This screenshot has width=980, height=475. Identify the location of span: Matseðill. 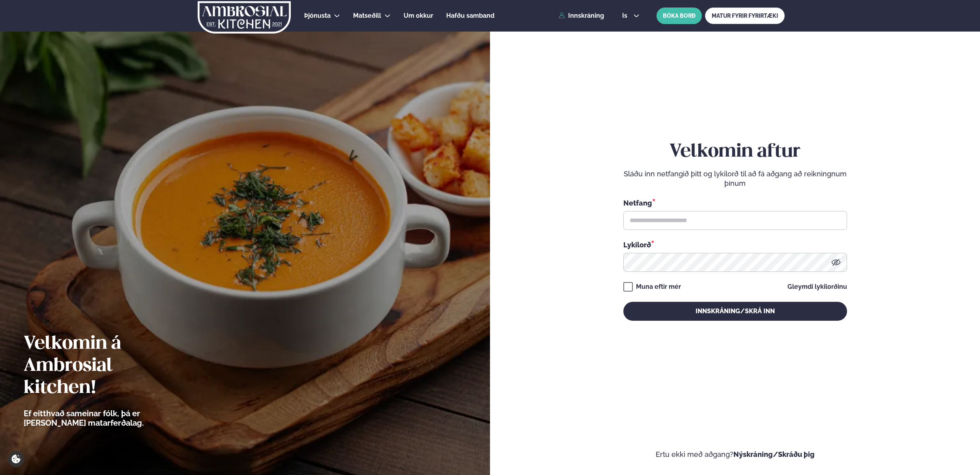
(367, 15).